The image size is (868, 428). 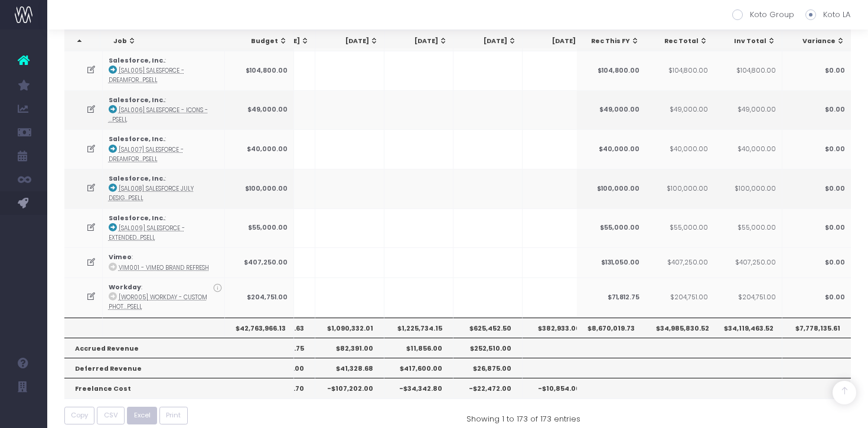 What do you see at coordinates (419, 388) in the screenshot?
I see `th: -$34,342.80` at bounding box center [419, 388].